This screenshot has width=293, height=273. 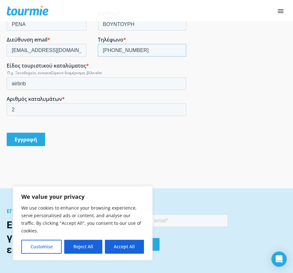 I want to click on div: Open Intercom Messenger, so click(x=279, y=259).